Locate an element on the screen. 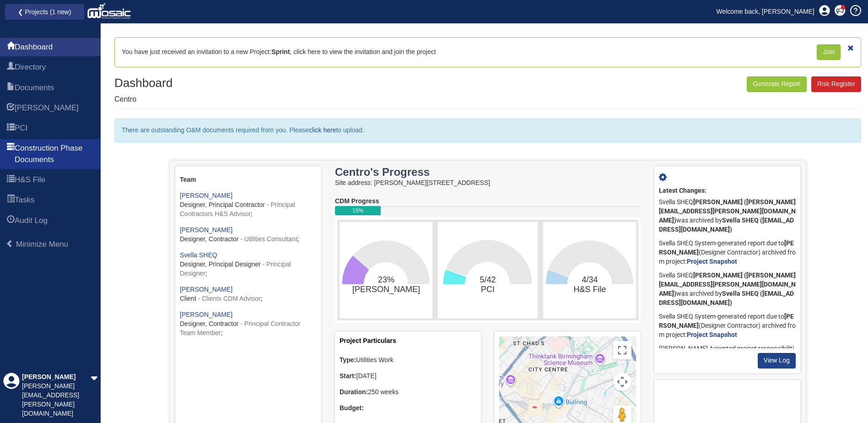 The height and width of the screenshot is (423, 868). button: Map camera controls is located at coordinates (622, 382).